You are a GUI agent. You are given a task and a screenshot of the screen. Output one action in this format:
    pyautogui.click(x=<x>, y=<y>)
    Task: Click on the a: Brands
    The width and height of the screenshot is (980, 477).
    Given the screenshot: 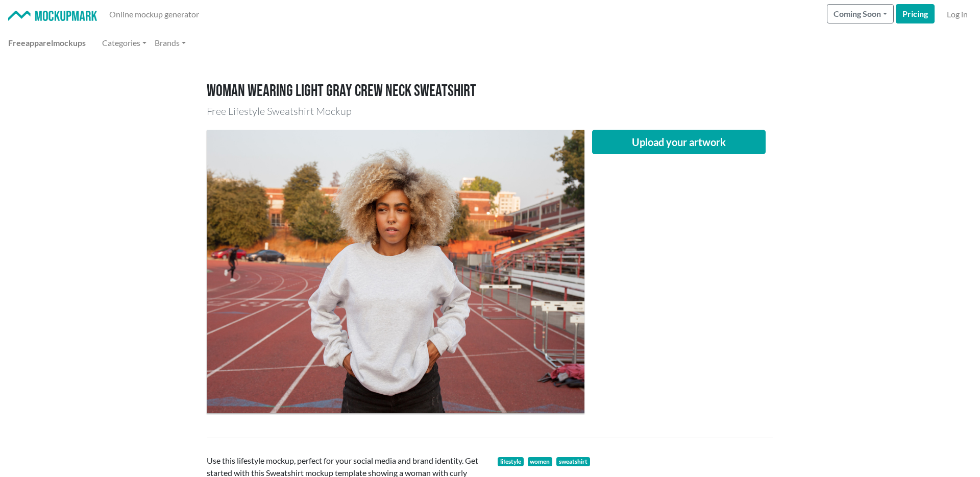 What is the action you would take?
    pyautogui.click(x=170, y=43)
    